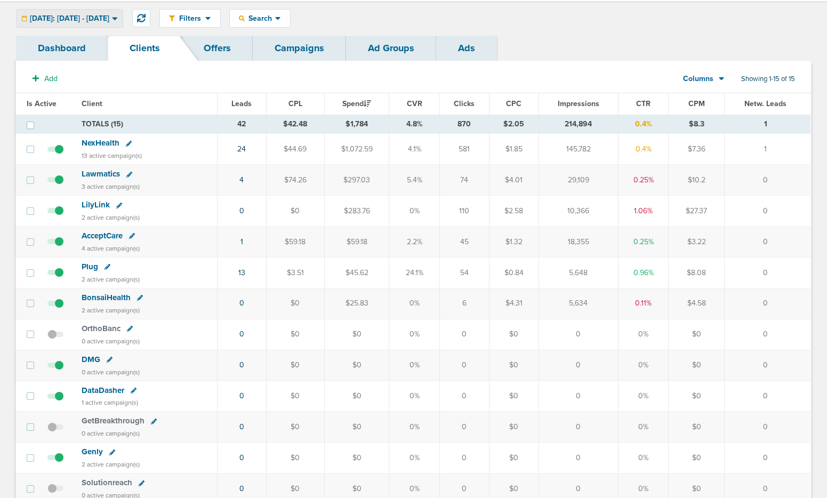 This screenshot has width=827, height=498. I want to click on span: DMG, so click(91, 360).